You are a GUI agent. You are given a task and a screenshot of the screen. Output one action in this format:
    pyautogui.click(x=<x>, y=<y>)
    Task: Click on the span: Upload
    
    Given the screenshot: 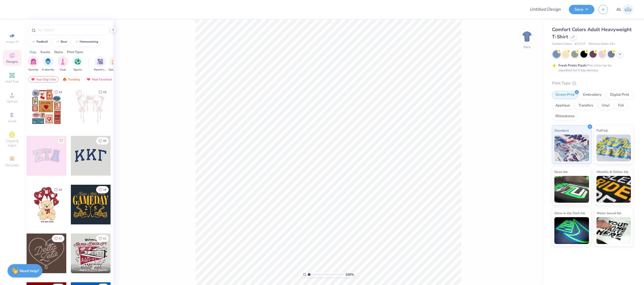 What is the action you would take?
    pyautogui.click(x=12, y=101)
    